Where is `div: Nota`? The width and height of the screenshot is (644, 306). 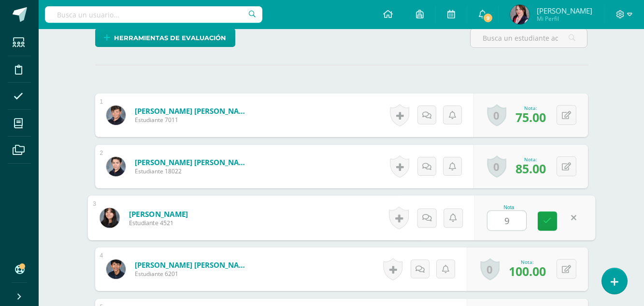 div: Nota is located at coordinates (509, 207).